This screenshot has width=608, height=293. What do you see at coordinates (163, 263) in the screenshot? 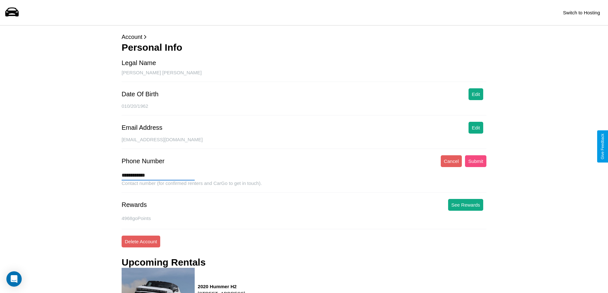
I see `h3: Upcoming Rentals` at bounding box center [163, 263].